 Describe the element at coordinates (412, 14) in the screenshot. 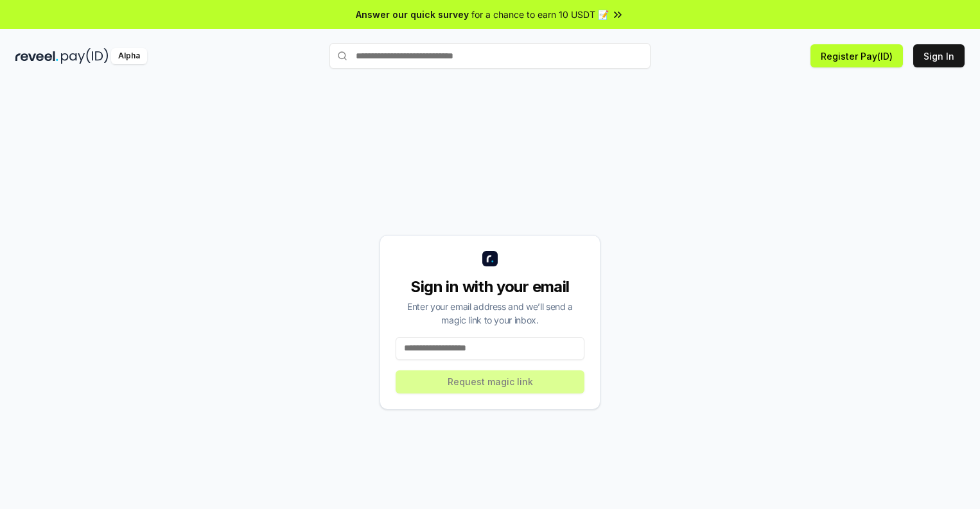

I see `span: Answer our quick survey` at that location.